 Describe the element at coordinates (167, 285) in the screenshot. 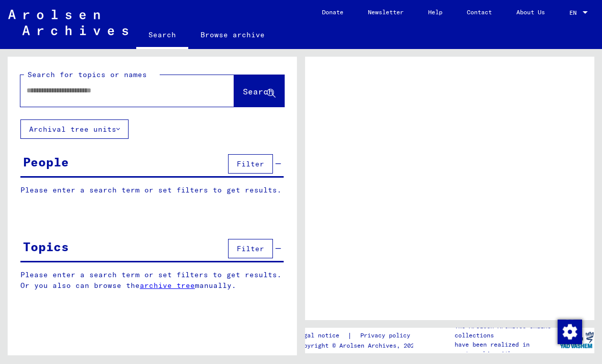

I see `a: archive tree` at that location.